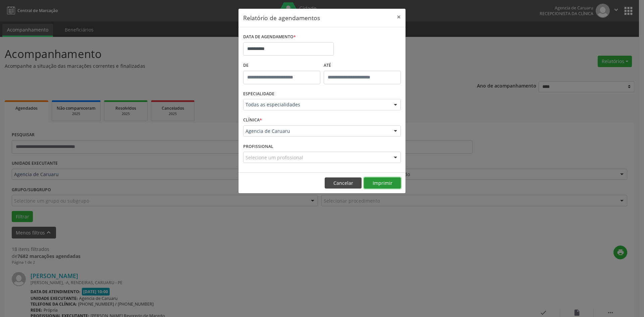  What do you see at coordinates (274, 157) in the screenshot?
I see `span: Selecione um profissional` at bounding box center [274, 157].